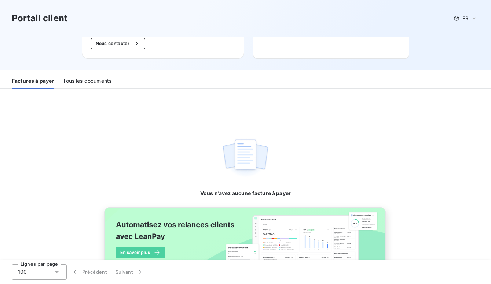 The width and height of the screenshot is (491, 284). What do you see at coordinates (33, 81) in the screenshot?
I see `div: Factures à payer` at bounding box center [33, 81].